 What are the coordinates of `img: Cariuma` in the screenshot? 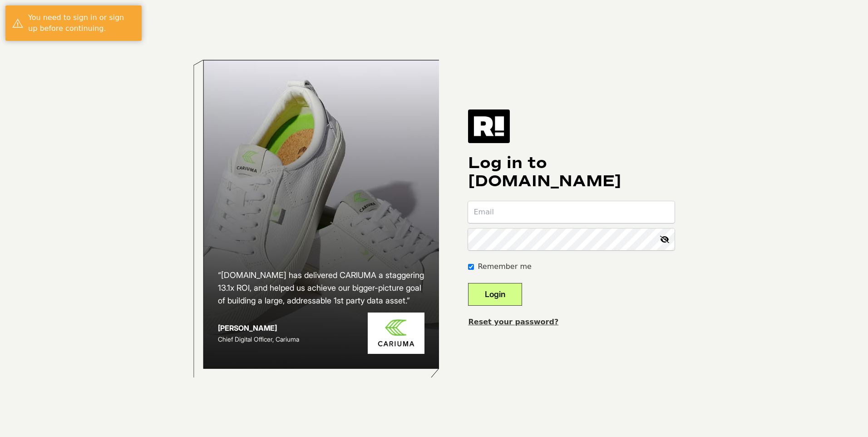 It's located at (396, 333).